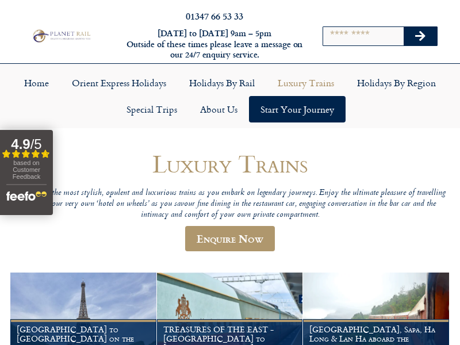 The image size is (460, 345). What do you see at coordinates (61, 36) in the screenshot?
I see `img: Planet Rail Train Holidays Logo` at bounding box center [61, 36].